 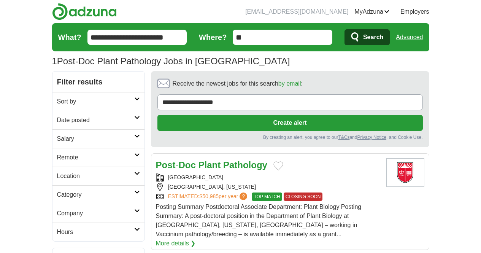 What do you see at coordinates (290, 83) in the screenshot?
I see `a: by email` at bounding box center [290, 83].